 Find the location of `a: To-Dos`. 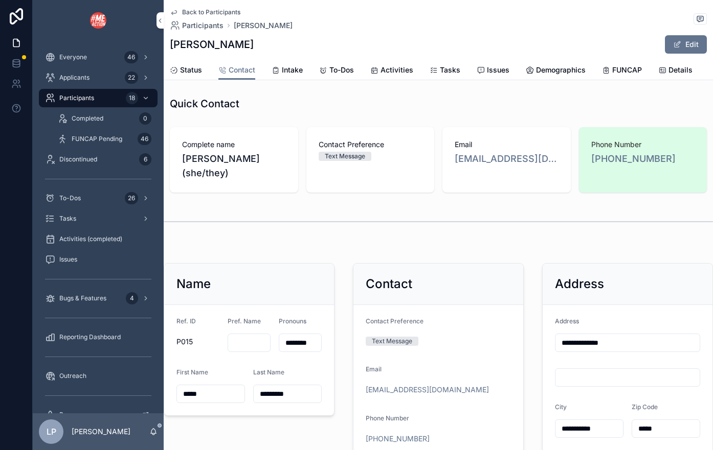

a: To-Dos is located at coordinates (336, 71).